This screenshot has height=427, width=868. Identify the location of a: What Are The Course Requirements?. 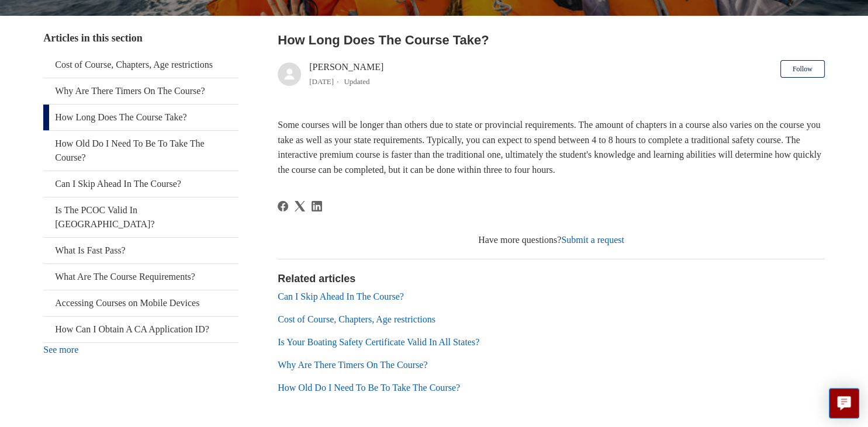
(141, 277).